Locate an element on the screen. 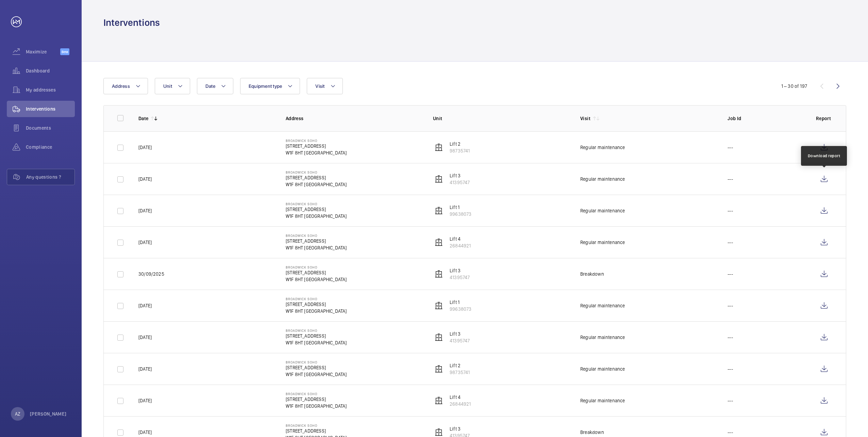 The height and width of the screenshot is (437, 868). span: Unit is located at coordinates (168, 86).